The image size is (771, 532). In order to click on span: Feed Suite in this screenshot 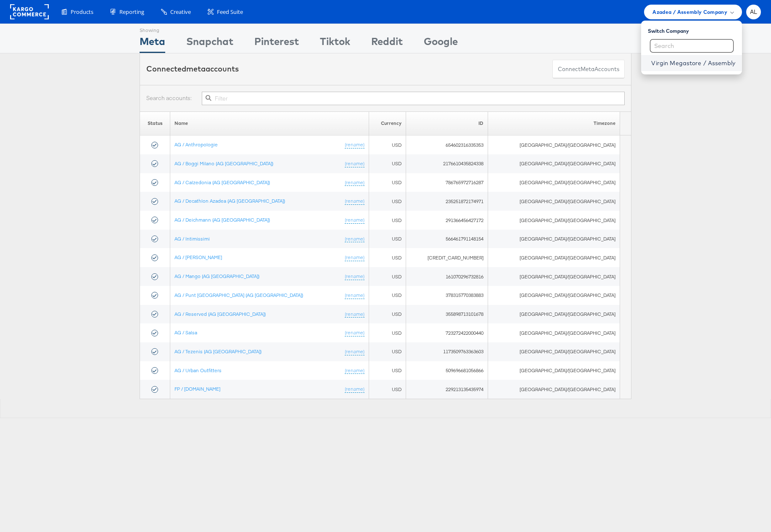, I will do `click(230, 12)`.